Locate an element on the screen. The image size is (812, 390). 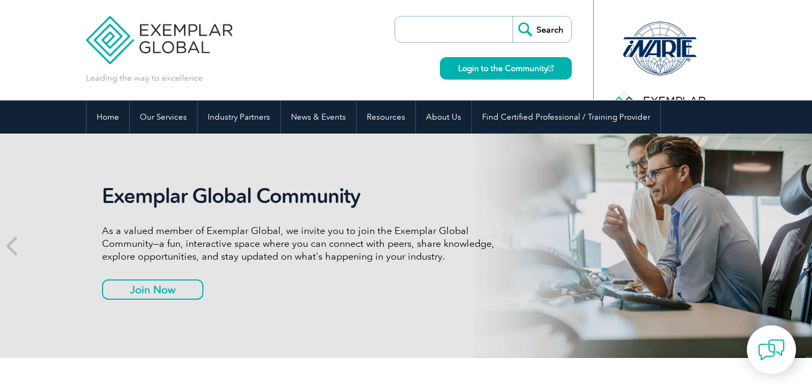
img: contact-chat.png is located at coordinates (772, 350).